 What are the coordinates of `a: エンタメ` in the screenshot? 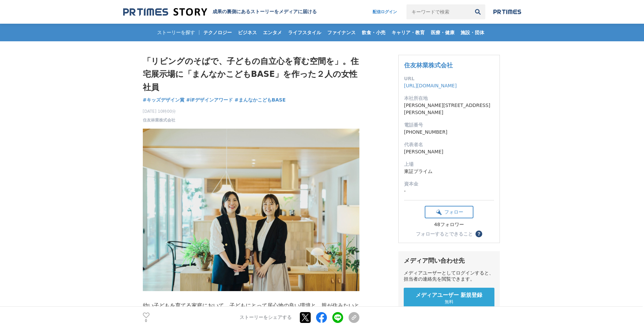 It's located at (272, 33).